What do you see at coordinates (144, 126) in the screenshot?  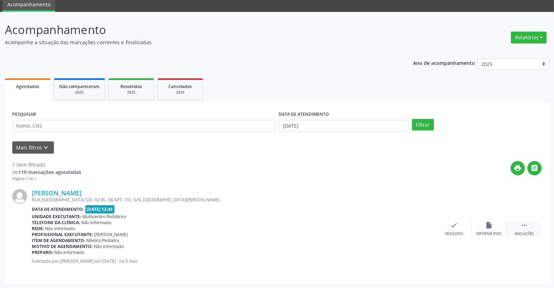 I see `input: Nome, CNS` at bounding box center [144, 126].